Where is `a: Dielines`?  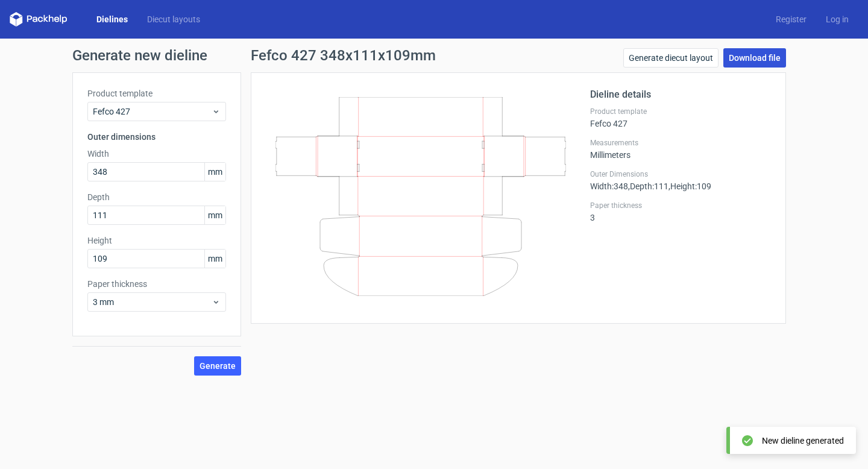 a: Dielines is located at coordinates (112, 19).